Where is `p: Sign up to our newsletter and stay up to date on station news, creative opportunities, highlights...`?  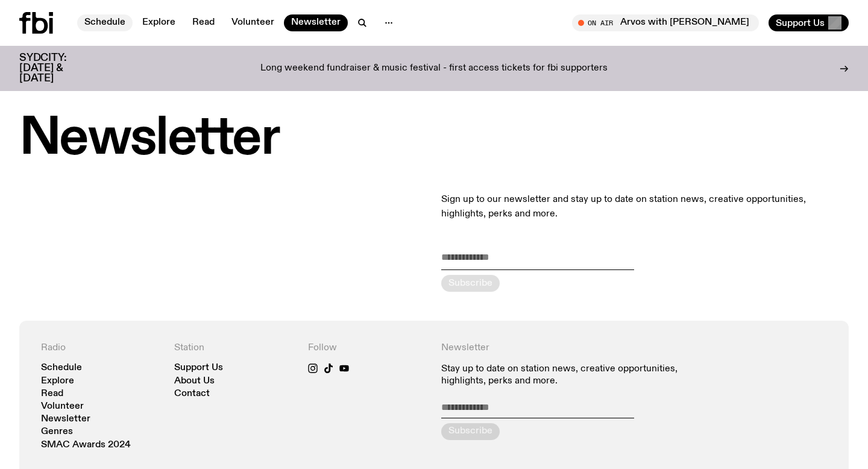
p: Sign up to our newsletter and stay up to date on station news, creative opportunities, highlights... is located at coordinates (645, 207).